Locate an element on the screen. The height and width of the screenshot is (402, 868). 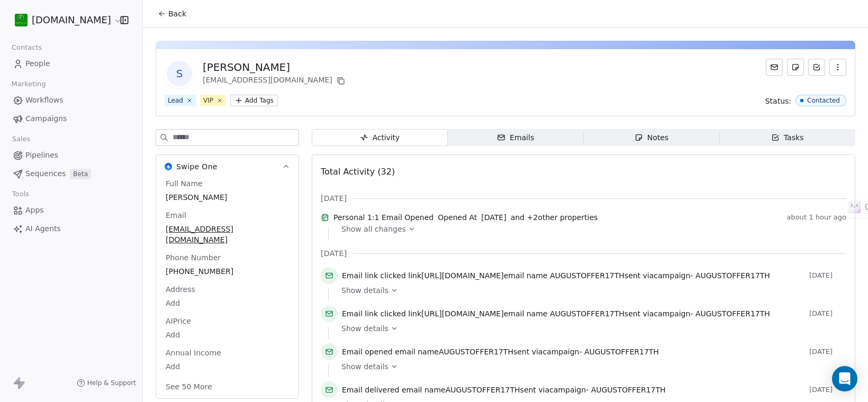
a: People is located at coordinates (71, 64).